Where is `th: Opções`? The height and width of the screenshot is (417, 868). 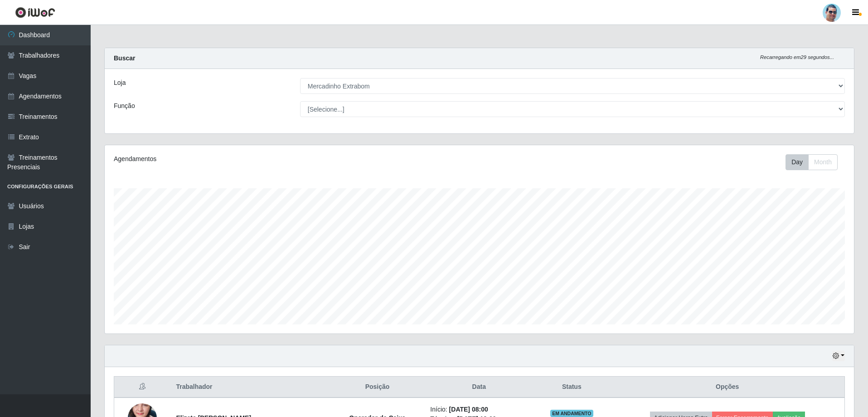 th: Opções is located at coordinates (727, 387).